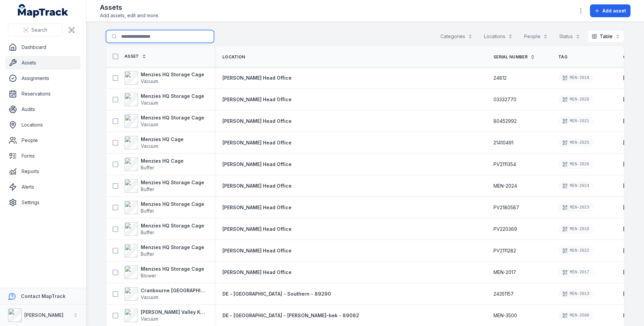 The image size is (644, 326). I want to click on button: Search, so click(35, 30).